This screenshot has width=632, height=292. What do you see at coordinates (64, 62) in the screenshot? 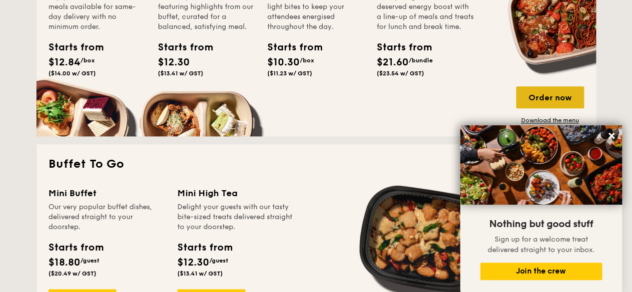
I see `span: $12.84` at bounding box center [64, 62].